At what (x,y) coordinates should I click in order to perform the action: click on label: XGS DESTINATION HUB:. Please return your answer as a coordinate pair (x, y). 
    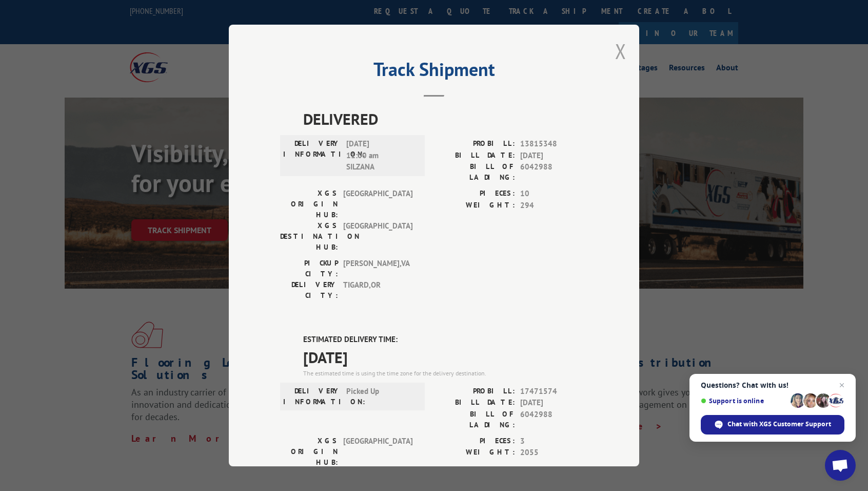
    Looking at the image, I should click on (309, 236).